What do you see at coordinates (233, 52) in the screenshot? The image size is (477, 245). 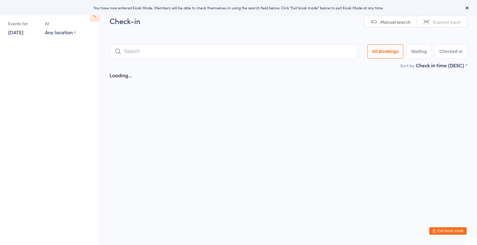 I see `input: Search` at bounding box center [233, 52].